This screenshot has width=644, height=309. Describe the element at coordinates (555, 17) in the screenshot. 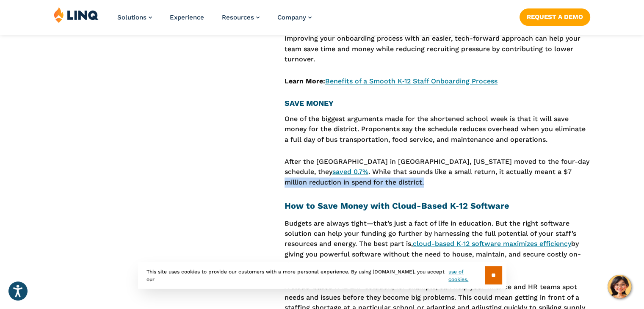

I see `a: Request a Demo` at that location.